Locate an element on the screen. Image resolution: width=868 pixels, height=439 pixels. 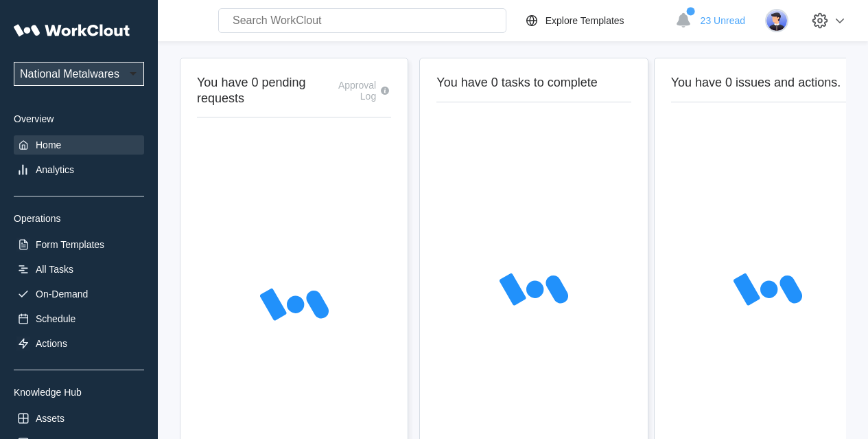
a: Actions is located at coordinates (79, 343).